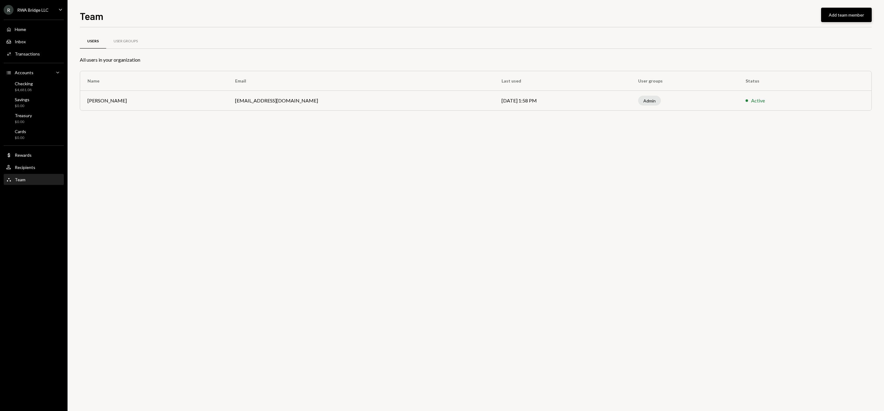 The image size is (884, 411). Describe the element at coordinates (20, 41) in the screenshot. I see `div: Inbox` at that location.